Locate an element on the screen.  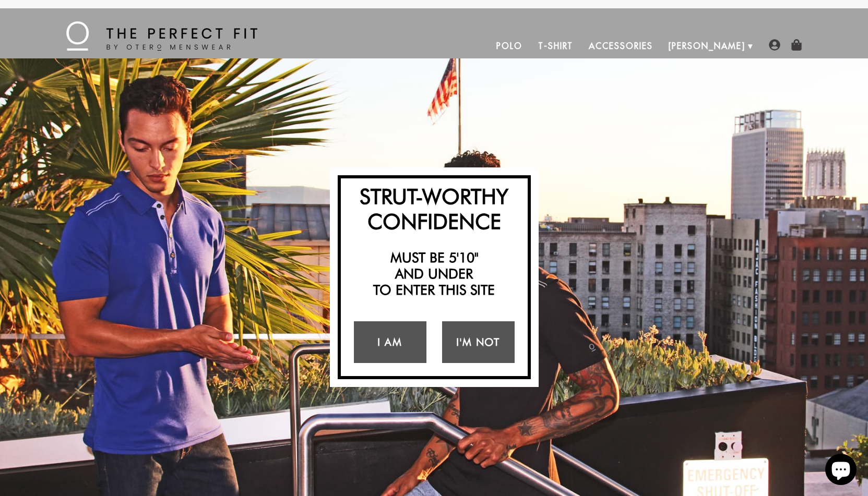
a: I Am is located at coordinates (390, 342).